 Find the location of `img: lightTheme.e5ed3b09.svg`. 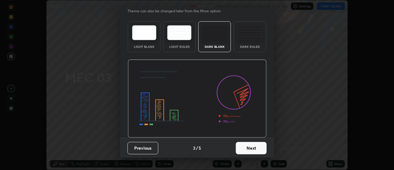

img: lightTheme.e5ed3b09.svg is located at coordinates (144, 33).